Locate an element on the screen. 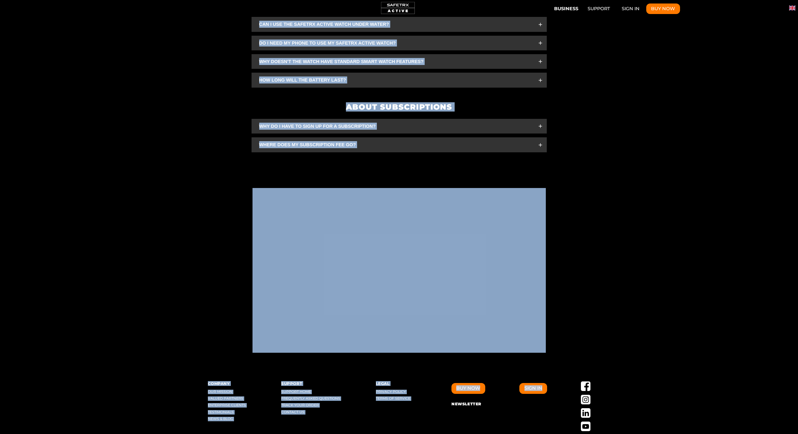  h3: Company is located at coordinates (227, 384).